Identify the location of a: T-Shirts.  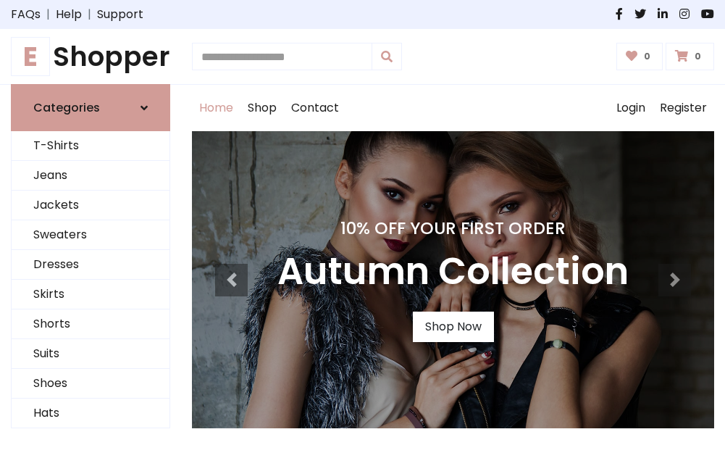
(91, 146).